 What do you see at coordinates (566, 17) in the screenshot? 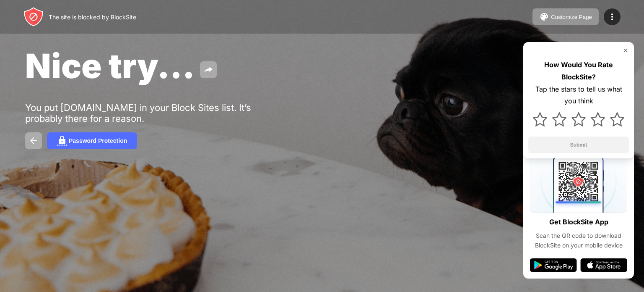
I see `button: Customize Page` at bounding box center [566, 17].